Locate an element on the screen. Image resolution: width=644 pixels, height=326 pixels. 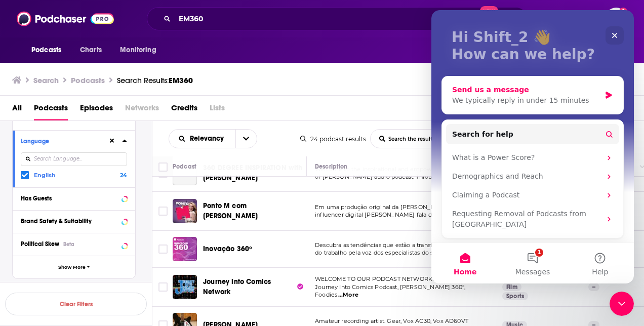
svg: Add a profile image is located at coordinates (623, 12).